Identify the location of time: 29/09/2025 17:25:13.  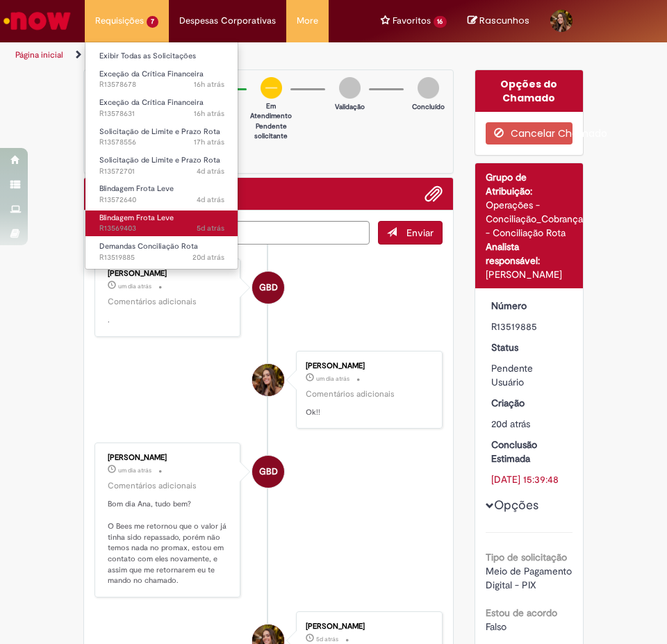
(209, 142).